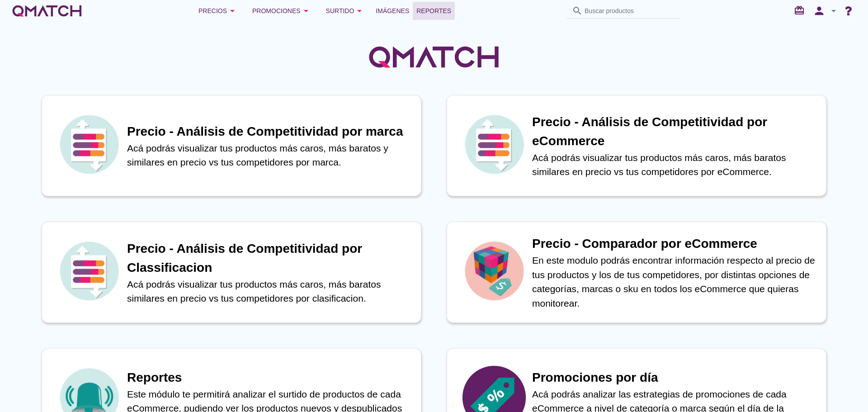  What do you see at coordinates (675, 378) in the screenshot?
I see `h1: Promociones por día` at bounding box center [675, 378].